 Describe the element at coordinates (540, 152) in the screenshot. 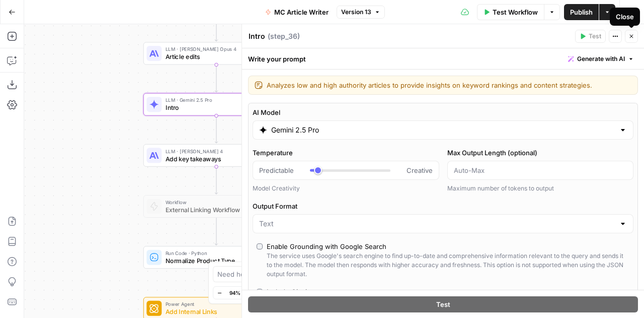

I see `label: Max Output Length (optional)` at that location.